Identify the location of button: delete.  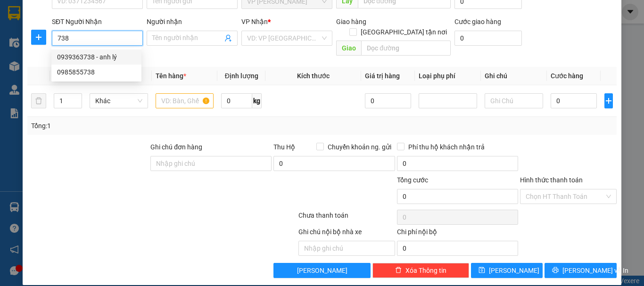
(39, 101).